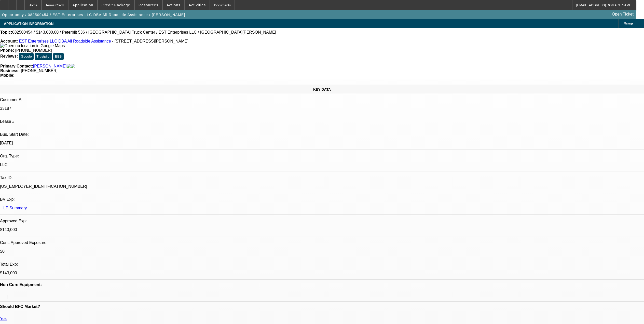  Describe the element at coordinates (8, 75) in the screenshot. I see `strong: Mobile:` at that location.